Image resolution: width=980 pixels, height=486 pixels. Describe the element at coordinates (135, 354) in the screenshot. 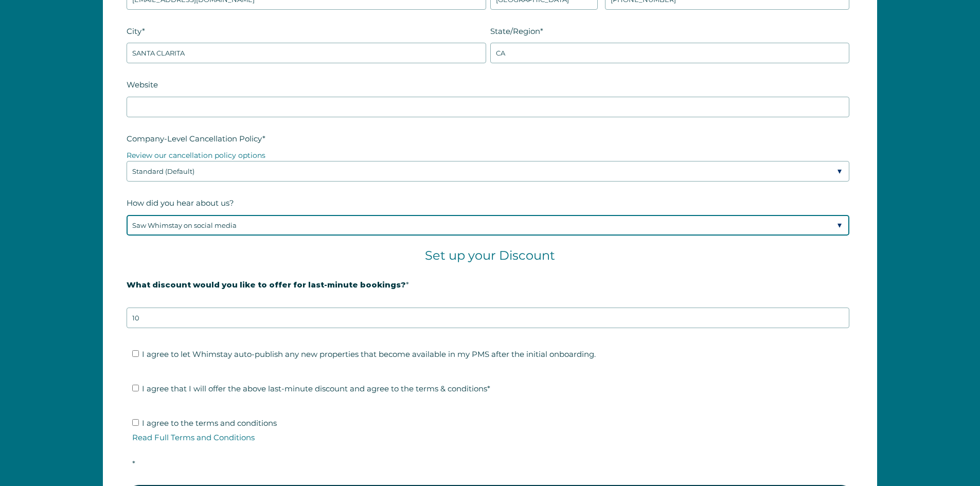

I see `input: I agree to let Whimstay auto-publish any new properties that become available in my PMS after the...` at that location.